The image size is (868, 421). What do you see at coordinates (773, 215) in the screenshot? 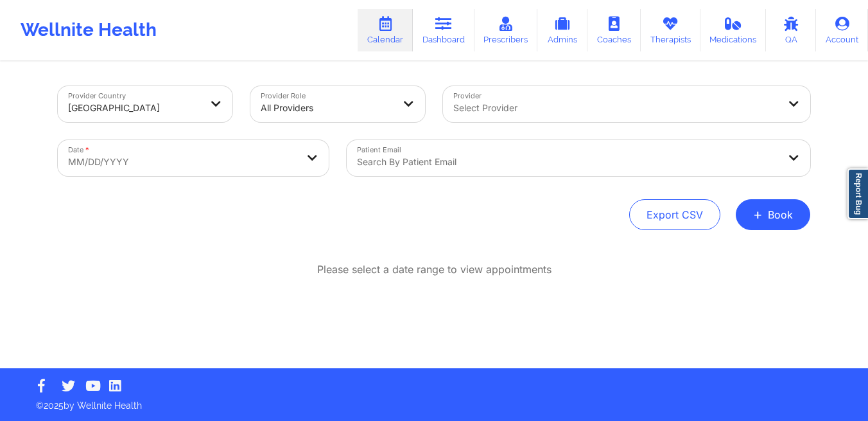
I see `button: +Book` at bounding box center [773, 215].